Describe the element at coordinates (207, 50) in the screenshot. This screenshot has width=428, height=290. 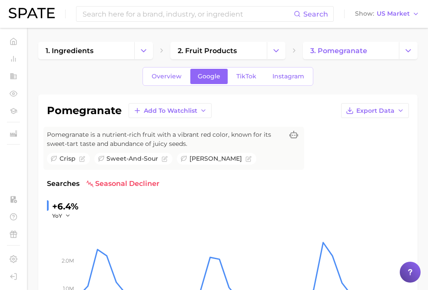
I see `span: 2. fruit products` at that location.